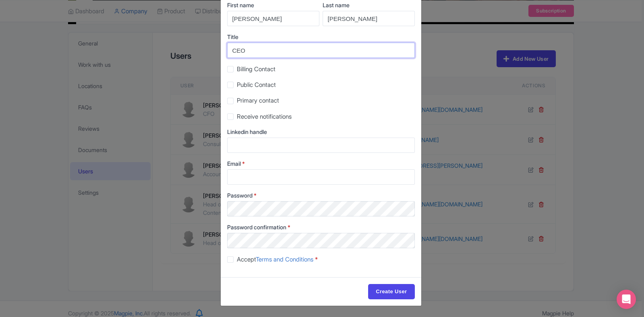 Image resolution: width=644 pixels, height=317 pixels. What do you see at coordinates (256, 84) in the screenshot?
I see `span: Public Contact` at bounding box center [256, 84].